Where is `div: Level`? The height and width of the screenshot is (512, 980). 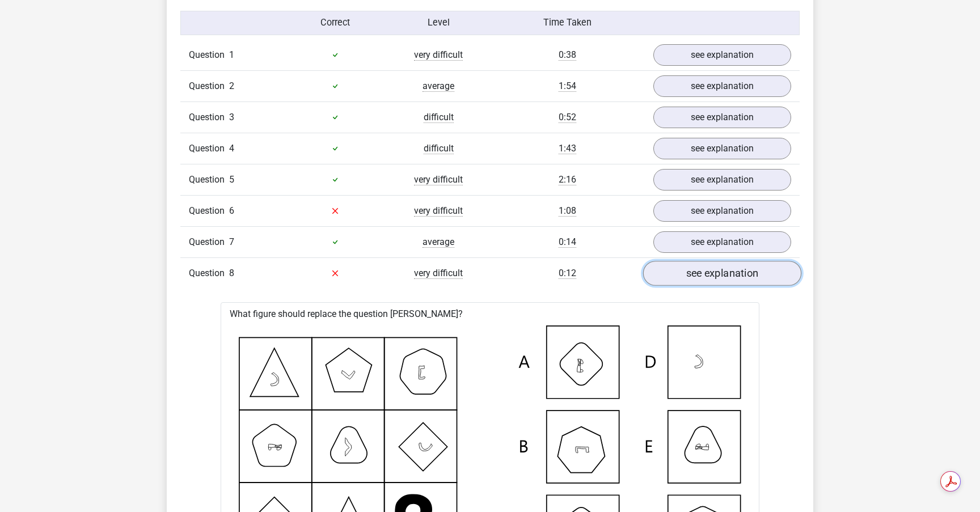 div: Level is located at coordinates (439, 23).